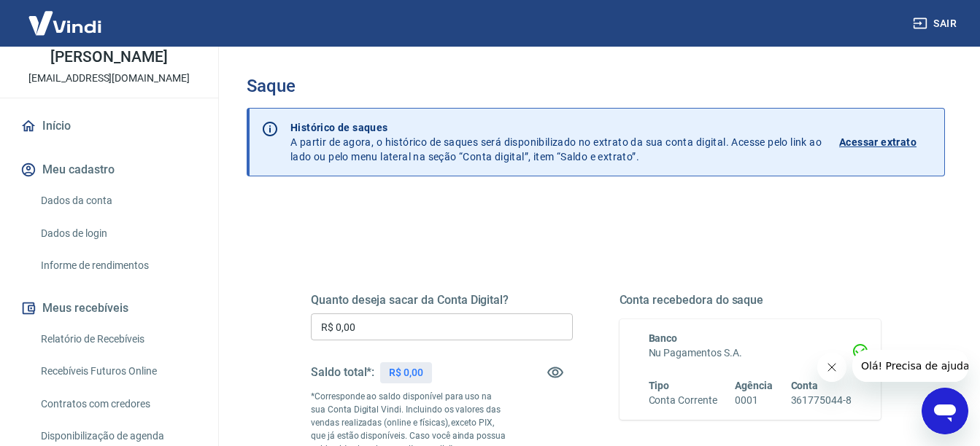 The image size is (980, 446). I want to click on p: R$ 0,00, so click(405, 373).